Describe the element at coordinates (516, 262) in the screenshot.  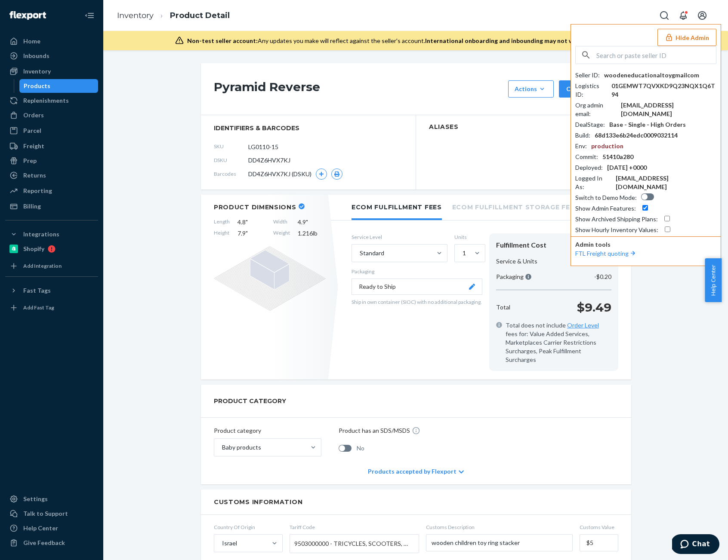
I see `p: Service & Units` at that location.